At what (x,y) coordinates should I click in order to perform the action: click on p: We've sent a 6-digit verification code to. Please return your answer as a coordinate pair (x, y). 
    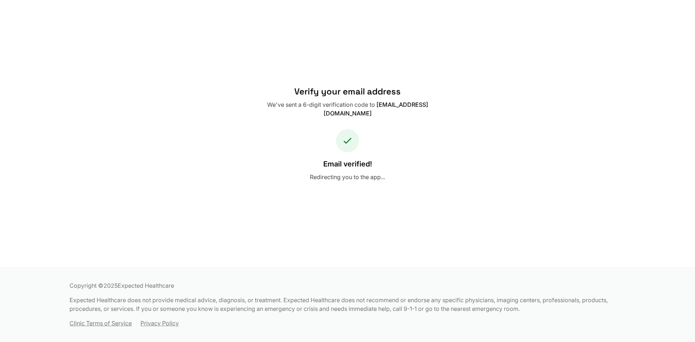
    Looking at the image, I should click on (347, 109).